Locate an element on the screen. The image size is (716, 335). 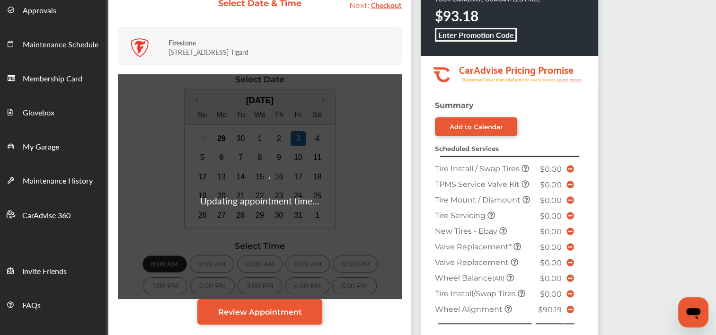
a: Glovebox is located at coordinates (54, 112).